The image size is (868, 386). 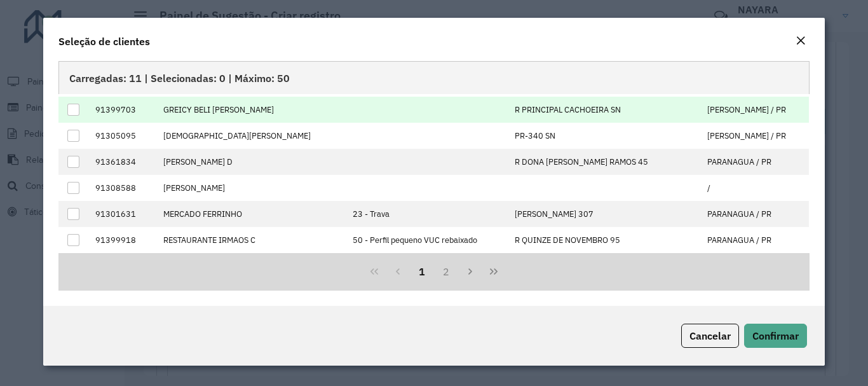 I want to click on td: 91361834, so click(x=122, y=161).